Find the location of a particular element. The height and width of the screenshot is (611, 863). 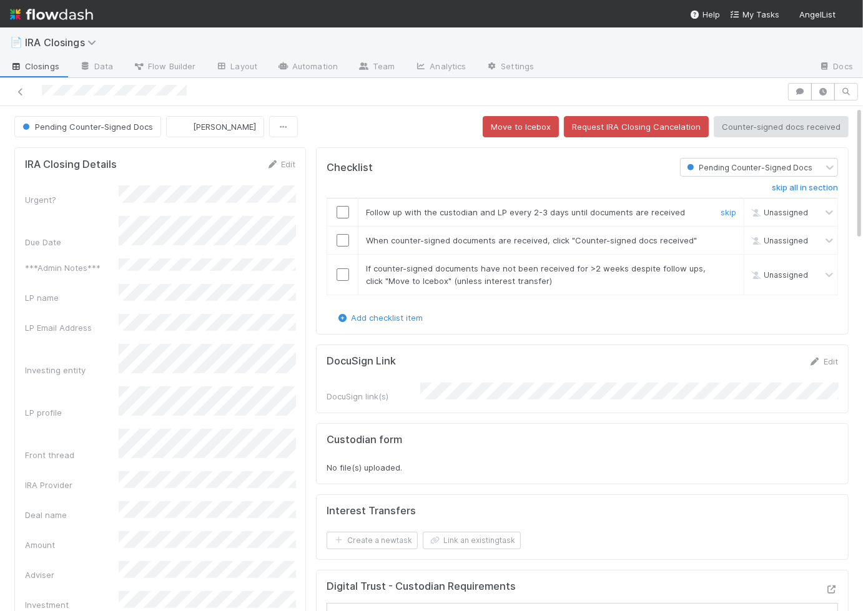

div: Amount is located at coordinates (72, 545).